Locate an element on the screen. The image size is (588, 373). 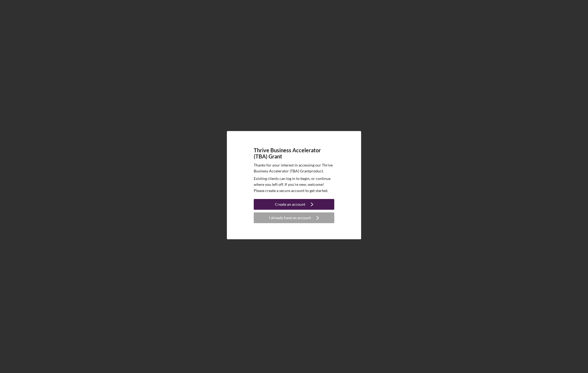
button: Create an account is located at coordinates (294, 204).